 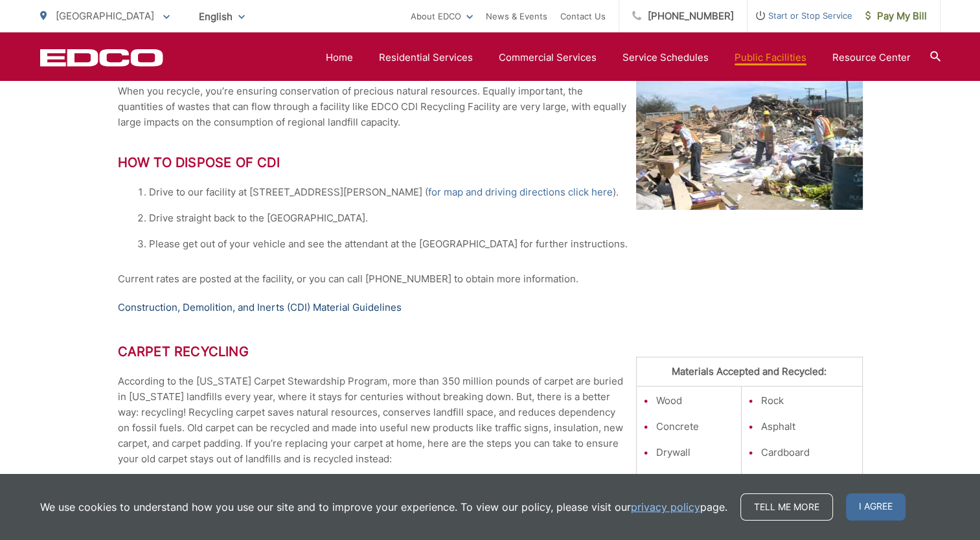 What do you see at coordinates (260, 308) in the screenshot?
I see `a: Construction, Demolition, and Inerts (CDI) Material Guidelines` at bounding box center [260, 308].